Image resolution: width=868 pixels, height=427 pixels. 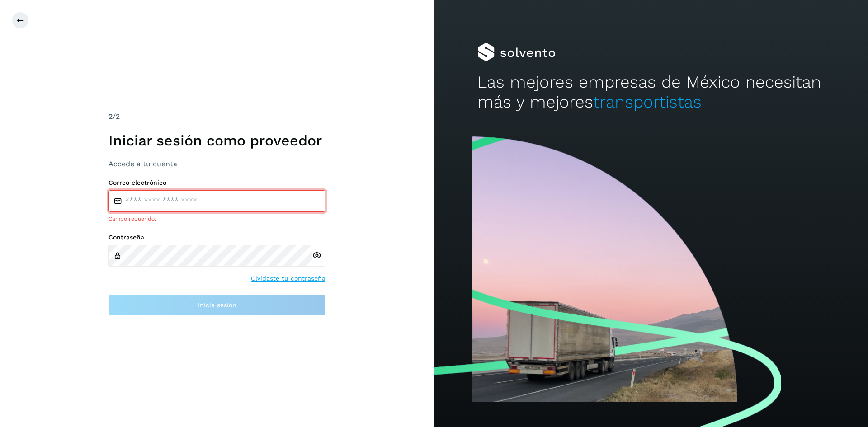 What do you see at coordinates (647, 102) in the screenshot?
I see `span: transportistas` at bounding box center [647, 102].